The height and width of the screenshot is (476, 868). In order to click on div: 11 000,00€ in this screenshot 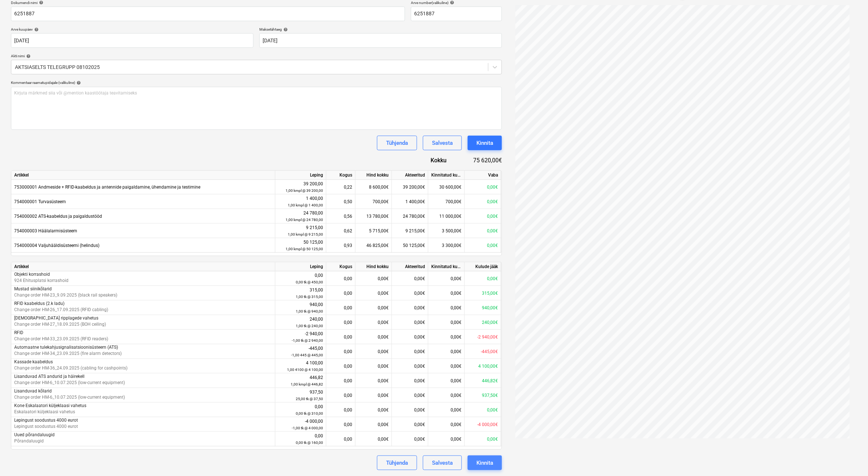, I will do `click(446, 216)`.